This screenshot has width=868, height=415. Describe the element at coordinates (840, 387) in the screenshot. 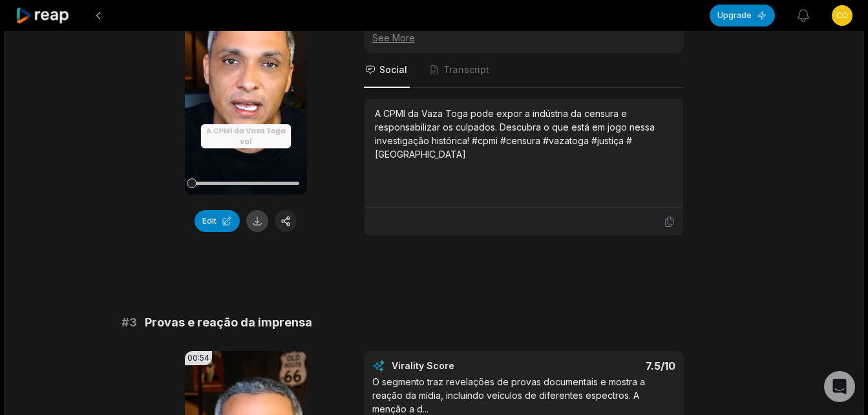

I see `div: Open Intercom Messenger` at that location.